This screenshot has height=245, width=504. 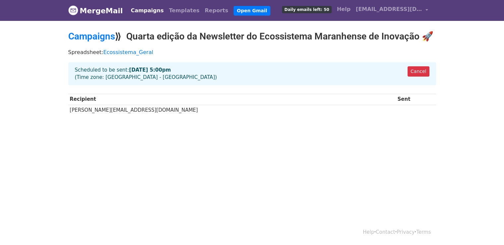 What do you see at coordinates (307, 9) in the screenshot?
I see `a: Daily emails left: 50` at bounding box center [307, 9].